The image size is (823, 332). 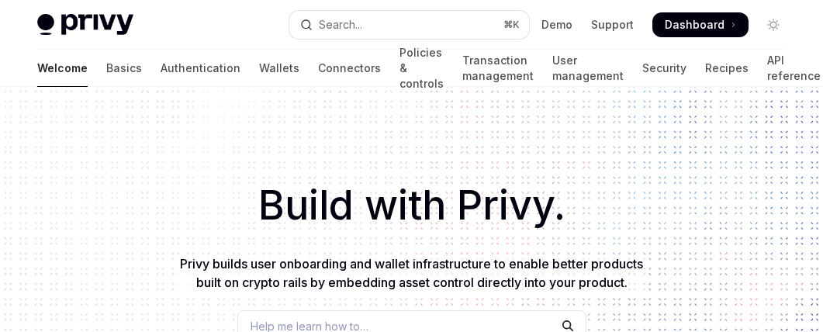 I want to click on a: User management, so click(x=588, y=68).